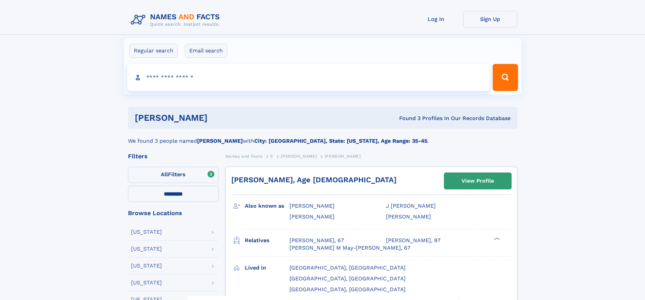  I want to click on label: Regular search, so click(153, 51).